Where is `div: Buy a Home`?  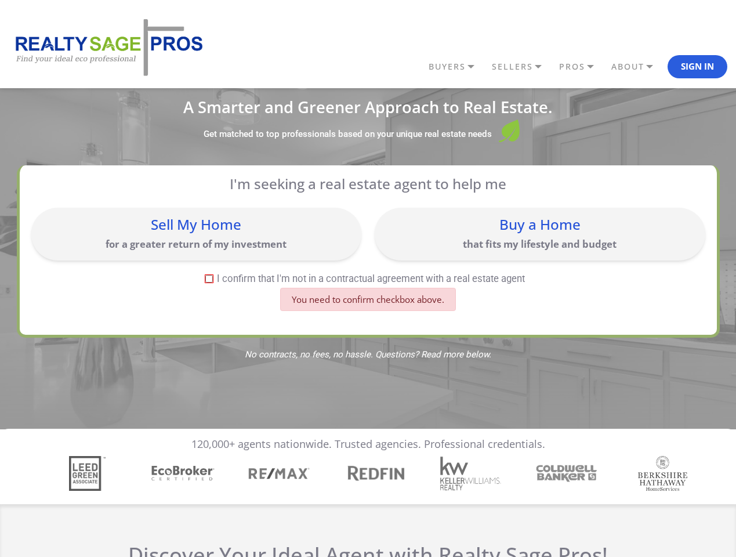
div: Buy a Home is located at coordinates (539, 224).